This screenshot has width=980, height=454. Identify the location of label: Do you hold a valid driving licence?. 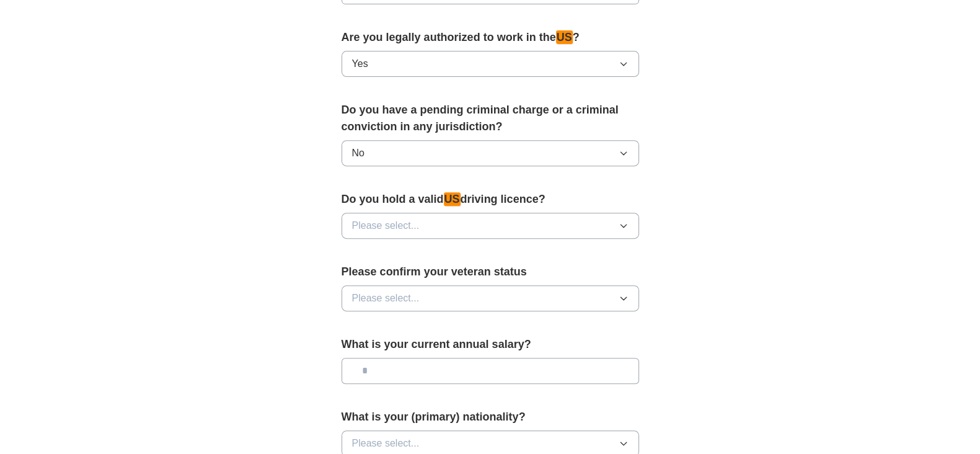
(490, 199).